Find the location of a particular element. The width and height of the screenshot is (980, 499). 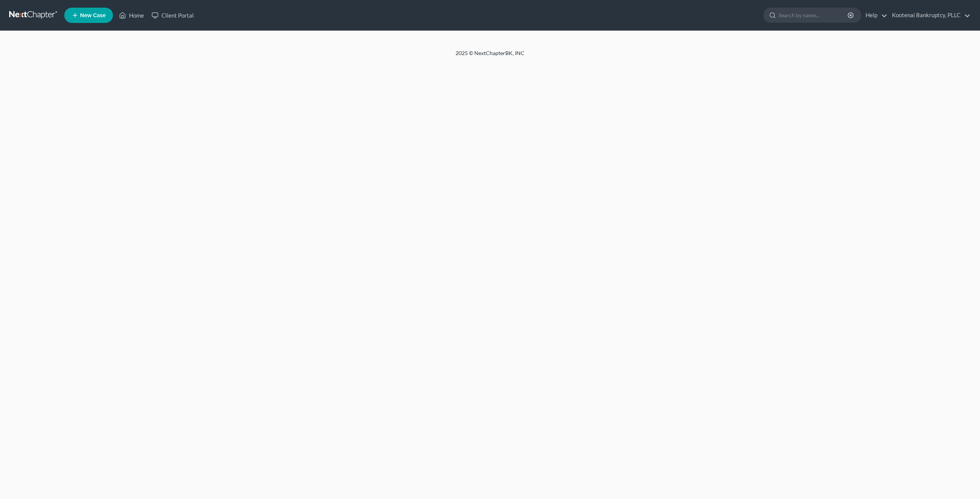

a: Home is located at coordinates (132, 16).